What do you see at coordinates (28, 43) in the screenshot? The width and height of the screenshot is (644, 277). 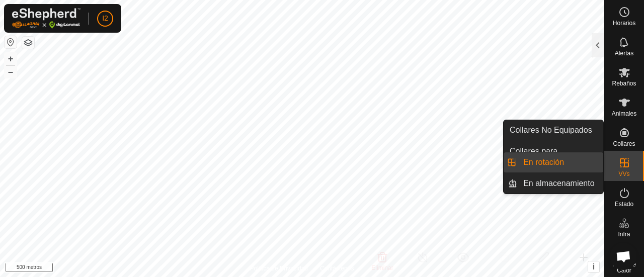 I see `button: Capas del Mapa` at bounding box center [28, 43].